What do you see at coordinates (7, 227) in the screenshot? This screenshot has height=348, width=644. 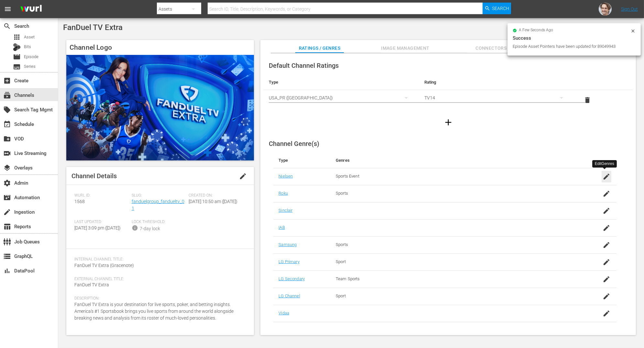 I see `span: Reports` at bounding box center [7, 227].